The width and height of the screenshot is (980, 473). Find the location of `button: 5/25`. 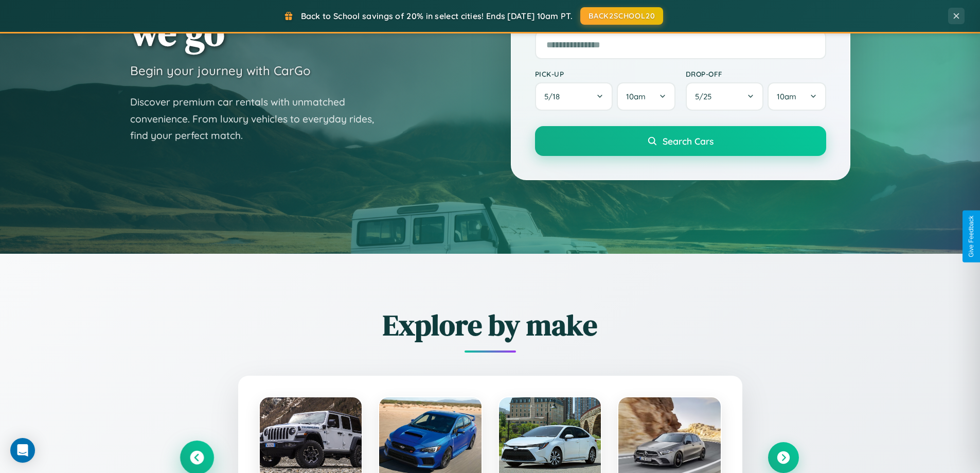

button: 5/25 is located at coordinates (725, 97).